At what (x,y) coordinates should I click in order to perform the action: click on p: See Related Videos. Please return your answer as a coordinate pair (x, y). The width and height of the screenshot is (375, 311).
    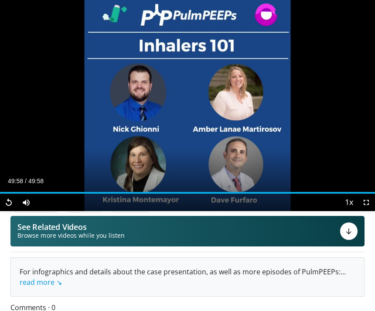
    Looking at the image, I should click on (71, 227).